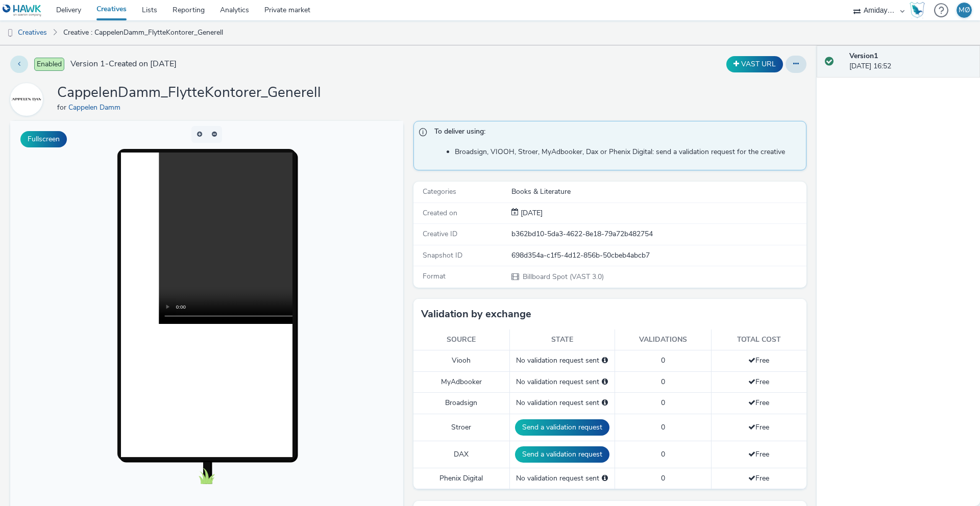 The height and width of the screenshot is (506, 980). I want to click on th: State, so click(562, 339).